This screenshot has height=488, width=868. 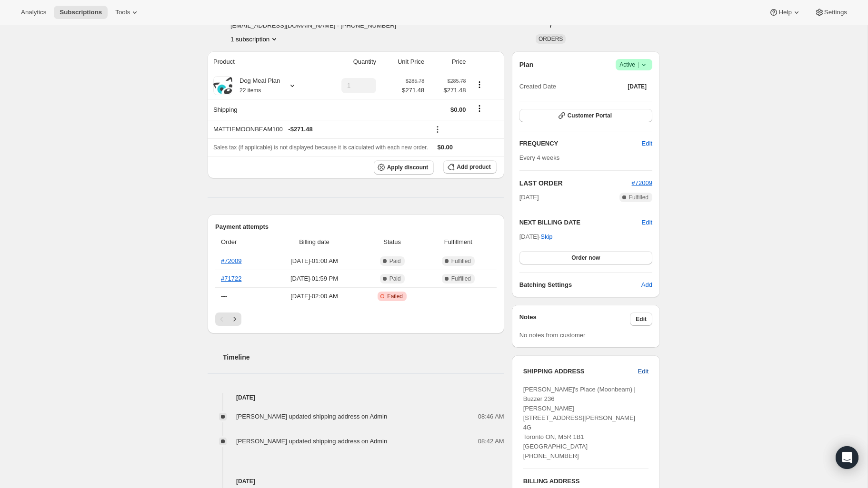 What do you see at coordinates (395, 297) in the screenshot?
I see `span: Failed` at bounding box center [395, 297].